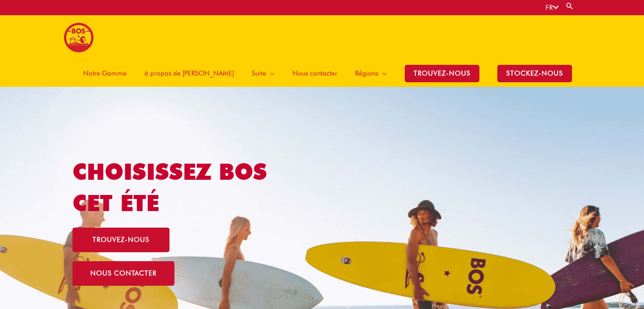  Describe the element at coordinates (124, 273) in the screenshot. I see `span: nous contacter` at that location.